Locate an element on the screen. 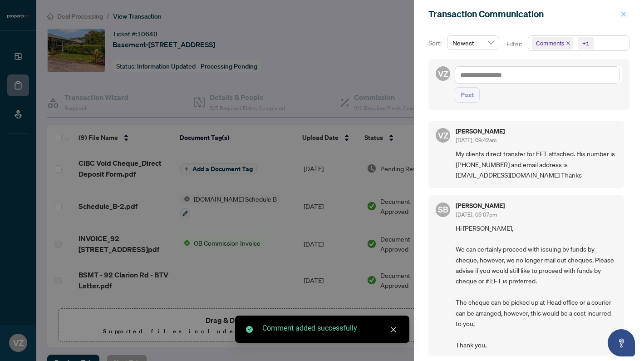 The height and width of the screenshot is (361, 644). div: Transaction Communication is located at coordinates (523, 14).